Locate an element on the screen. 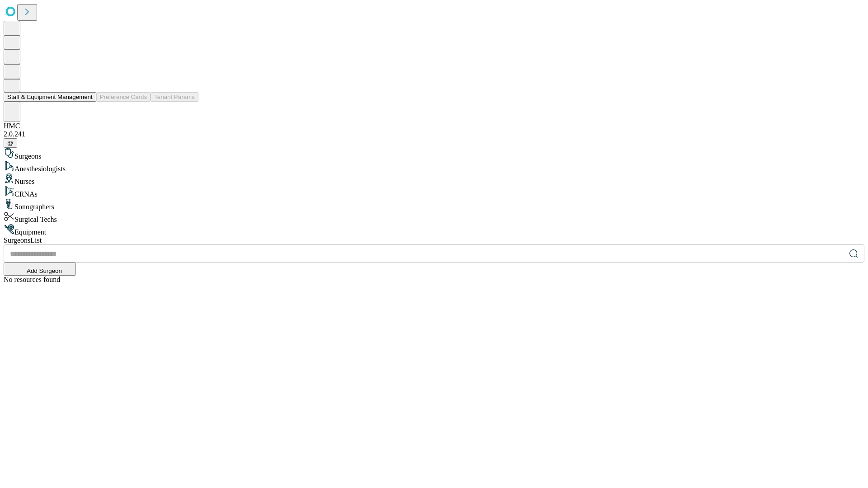  button: Staff & Equipment Management is located at coordinates (50, 97).